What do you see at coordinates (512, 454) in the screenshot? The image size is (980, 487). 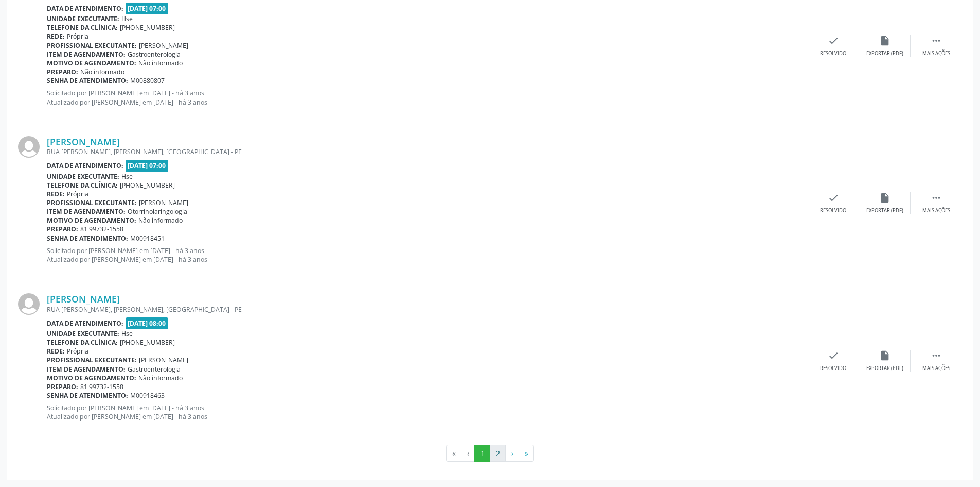 I see `button: Go to next page` at bounding box center [512, 454].